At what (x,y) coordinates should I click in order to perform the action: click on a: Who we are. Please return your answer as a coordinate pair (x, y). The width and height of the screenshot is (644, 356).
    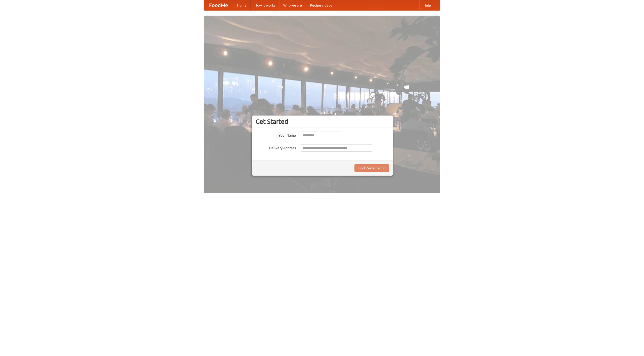
    Looking at the image, I should click on (292, 6).